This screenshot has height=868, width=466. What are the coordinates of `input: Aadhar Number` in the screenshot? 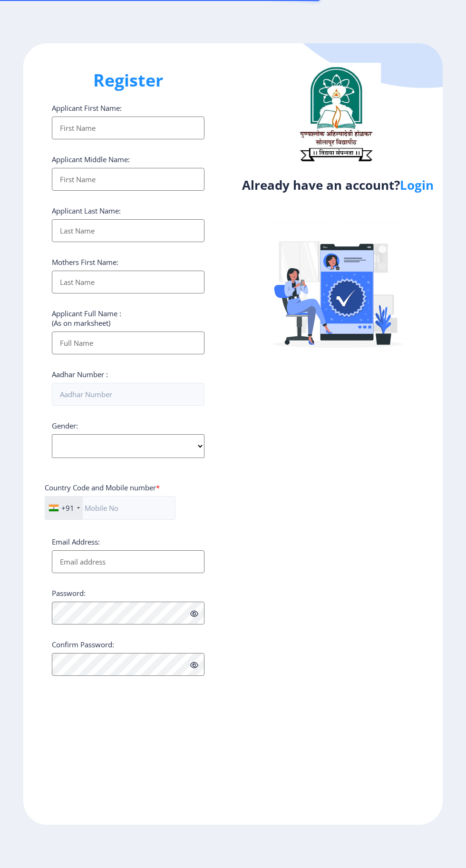 It's located at (128, 394).